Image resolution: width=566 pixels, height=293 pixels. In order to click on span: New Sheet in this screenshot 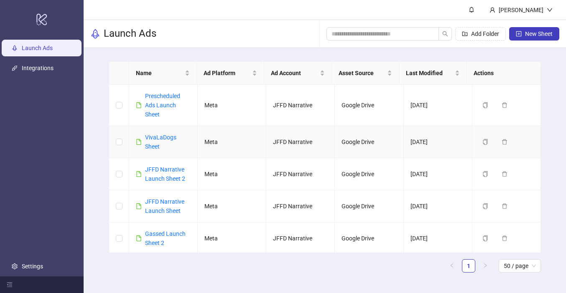, I will do `click(538, 34)`.